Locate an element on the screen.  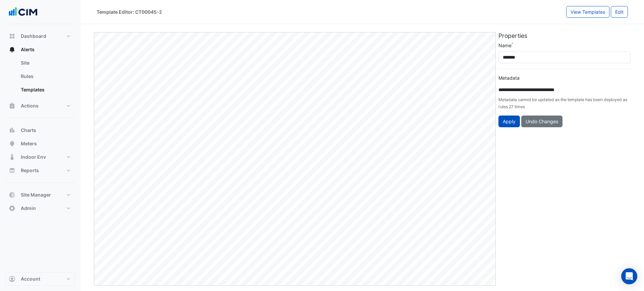
app-icon: Actions is located at coordinates (12, 106).